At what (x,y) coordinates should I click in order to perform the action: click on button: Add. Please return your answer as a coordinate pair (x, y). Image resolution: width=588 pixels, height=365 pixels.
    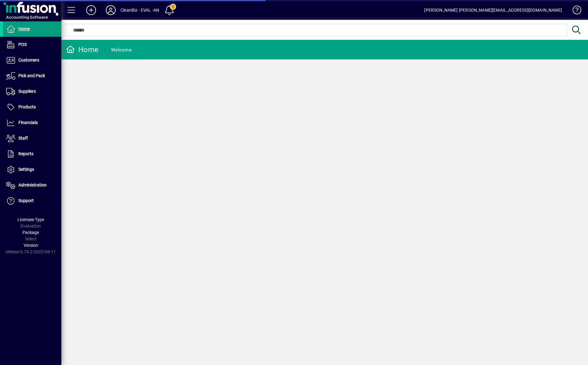
    Looking at the image, I should click on (91, 10).